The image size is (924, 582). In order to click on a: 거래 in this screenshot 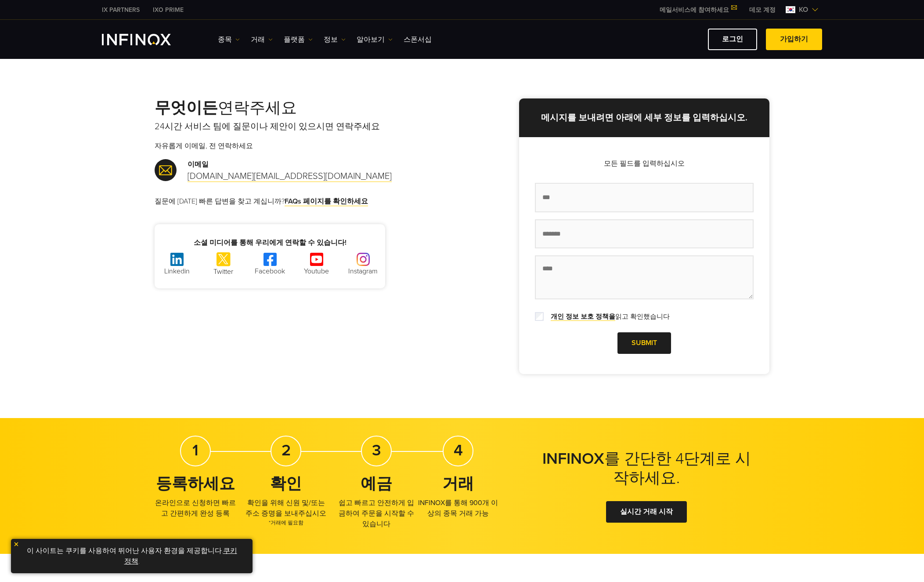, I will do `click(261, 40)`.